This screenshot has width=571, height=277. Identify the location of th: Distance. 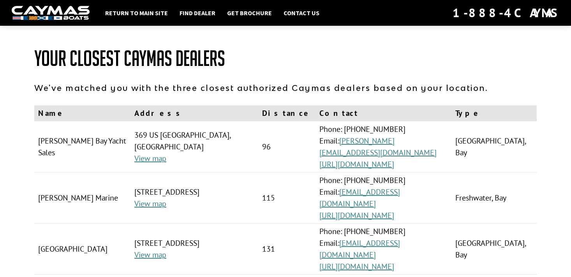
(287, 113).